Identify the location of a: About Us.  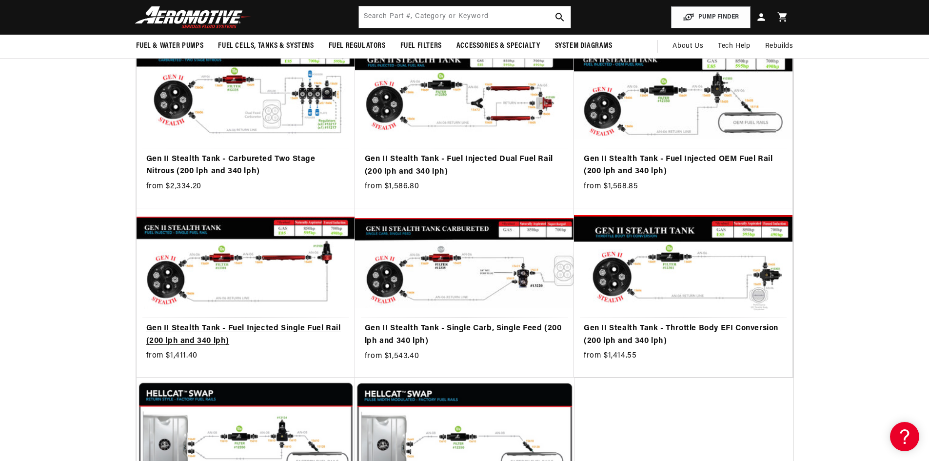
(687, 46).